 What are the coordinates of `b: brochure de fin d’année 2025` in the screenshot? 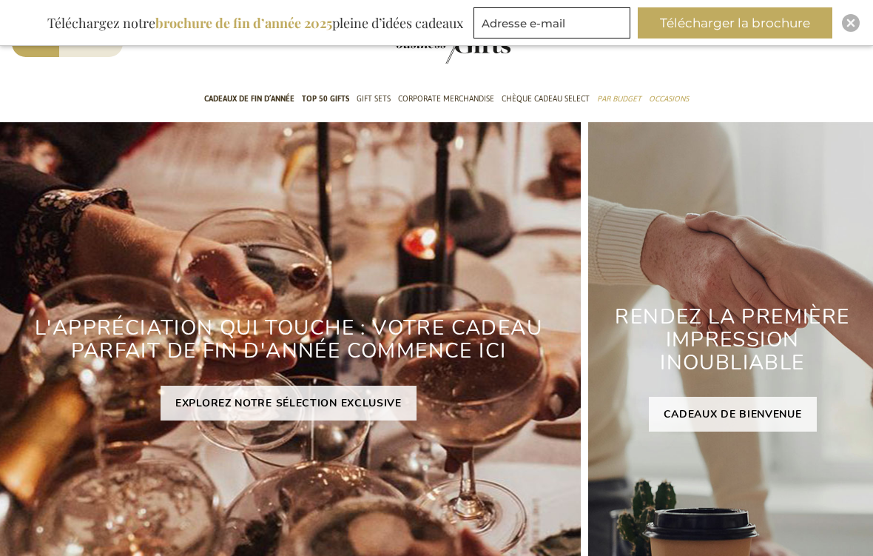 It's located at (243, 23).